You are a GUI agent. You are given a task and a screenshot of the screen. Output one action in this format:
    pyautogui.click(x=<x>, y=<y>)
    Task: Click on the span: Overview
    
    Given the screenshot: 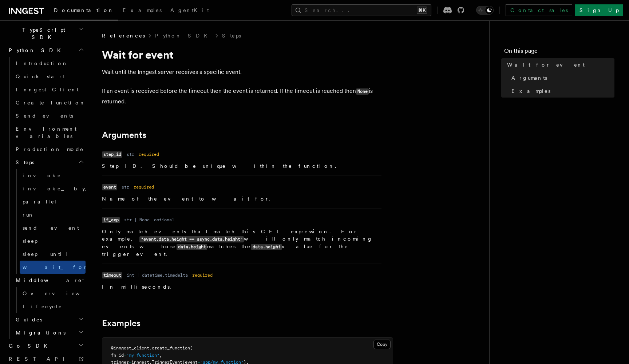 What is the action you would take?
    pyautogui.click(x=60, y=293)
    